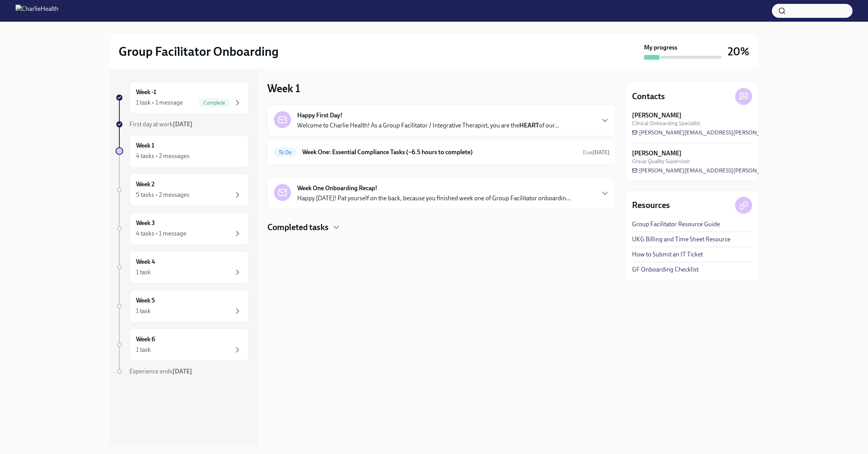  Describe the element at coordinates (442, 227) in the screenshot. I see `div: Completed tasks` at that location.